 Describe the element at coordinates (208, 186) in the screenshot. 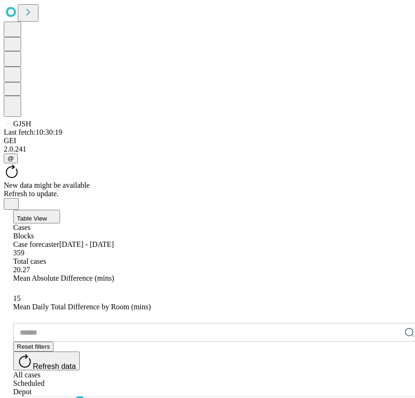

I see `div: New data might be available` at that location.